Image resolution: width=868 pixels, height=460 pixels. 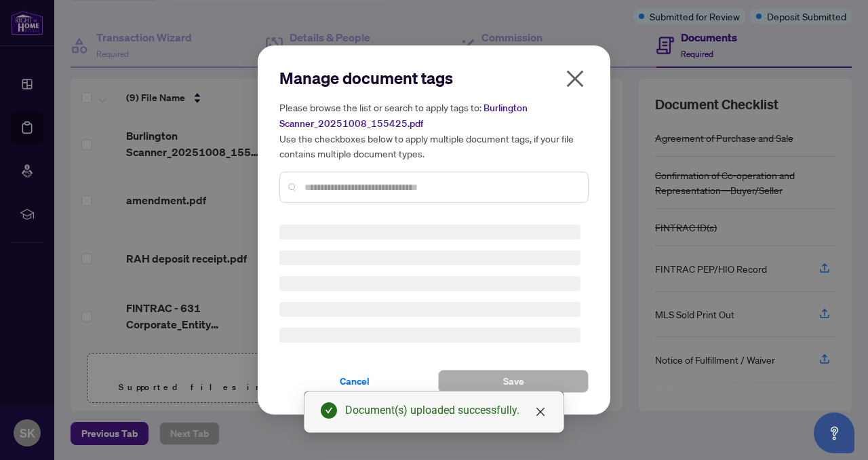 What do you see at coordinates (834, 433) in the screenshot?
I see `button: Open asap` at bounding box center [834, 433].